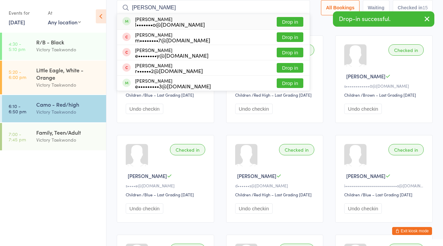 This screenshot has width=443, height=246. Describe the element at coordinates (54, 109) in the screenshot. I see `a: 6:10 -6:50 pmCamo - Red/highVictory Taekwondo` at that location.